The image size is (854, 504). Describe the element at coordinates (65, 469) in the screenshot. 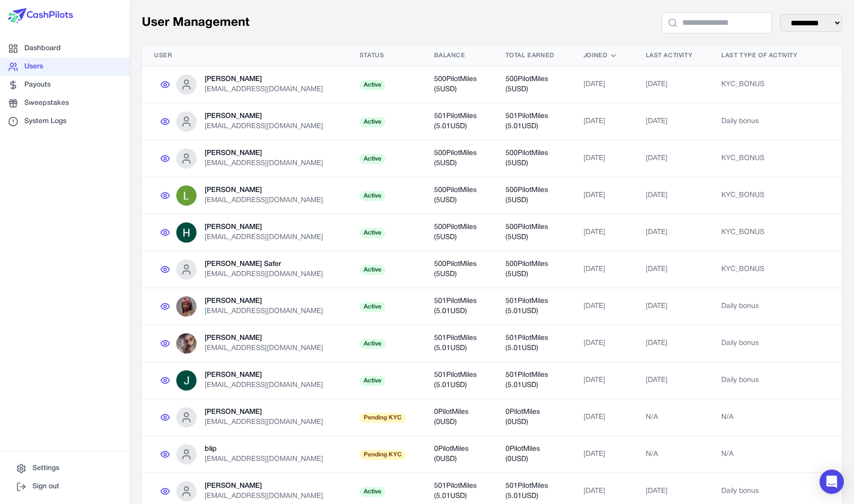

I see `a: Settings` at that location.